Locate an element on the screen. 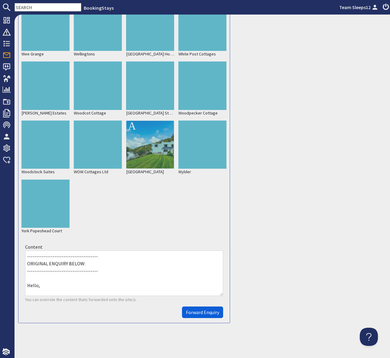 This screenshot has width=390, height=358. span: Forward Enquiry is located at coordinates (203, 312).